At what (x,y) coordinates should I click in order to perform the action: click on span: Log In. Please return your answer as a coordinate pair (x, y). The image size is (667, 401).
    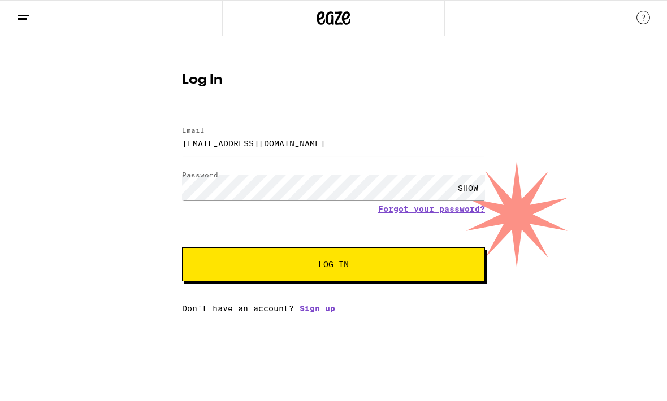
    Looking at the image, I should click on (334, 265).